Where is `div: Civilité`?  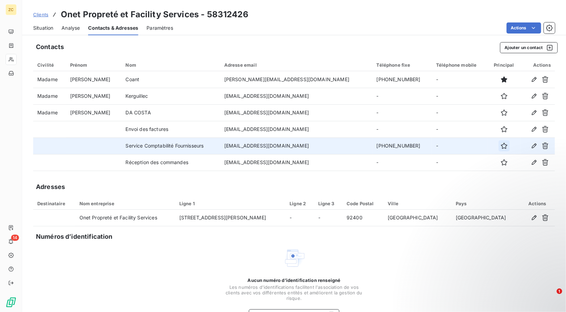
div: Civilité is located at coordinates (49, 65).